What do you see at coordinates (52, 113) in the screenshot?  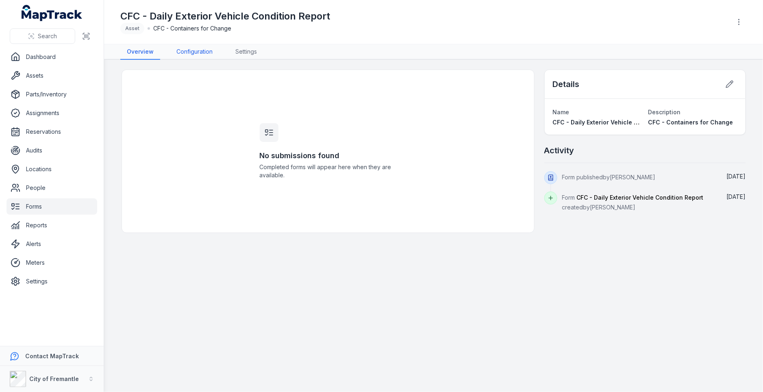 I see `a: Assignments` at bounding box center [52, 113].